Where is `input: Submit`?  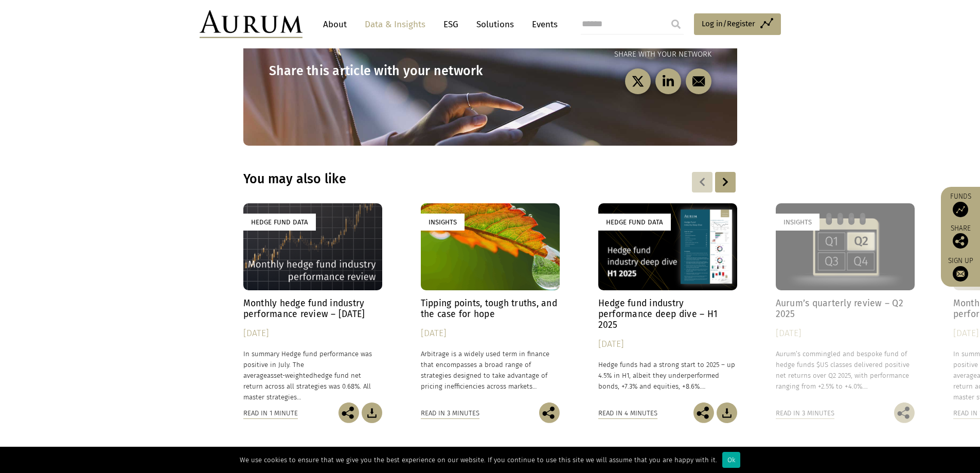
input: Submit is located at coordinates (676, 24).